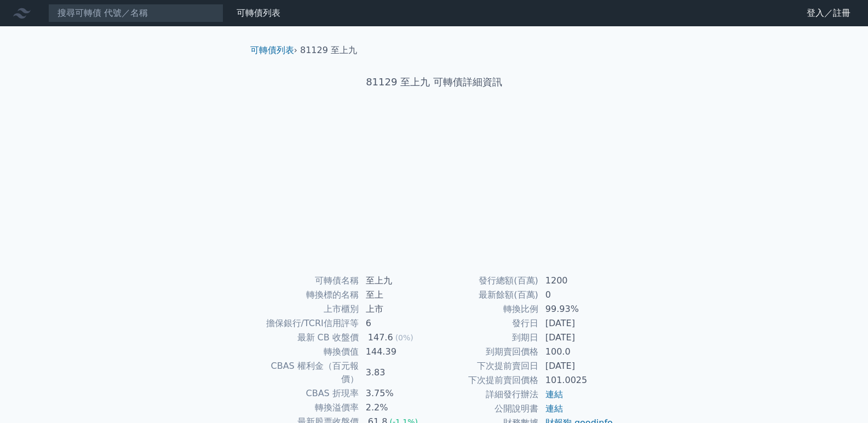  I want to click on td: 到期日, so click(486, 338).